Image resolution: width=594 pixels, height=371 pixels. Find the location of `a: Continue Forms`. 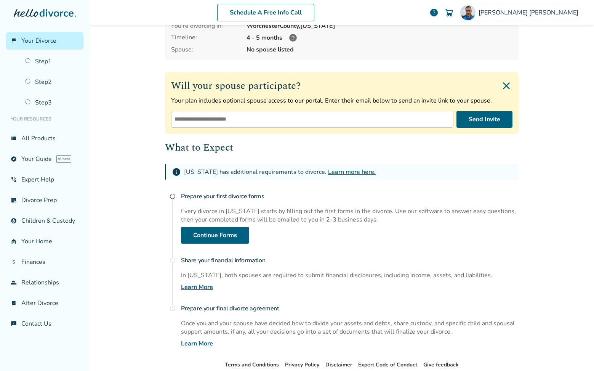

a: Continue Forms is located at coordinates (215, 235).